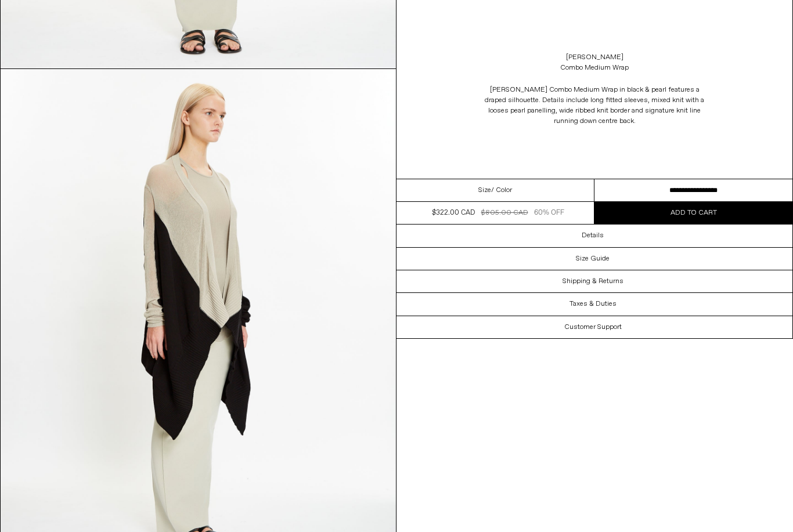  I want to click on span: Add to cart, so click(694, 213).